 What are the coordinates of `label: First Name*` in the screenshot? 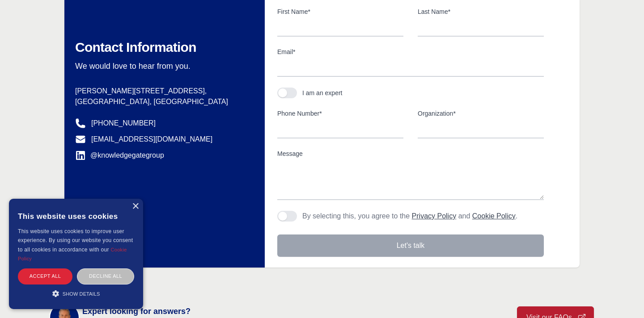 It's located at (340, 12).